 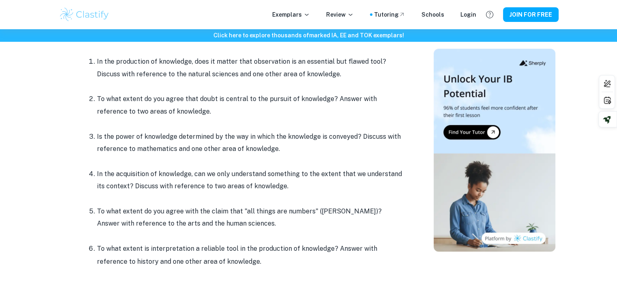 What do you see at coordinates (495, 150) in the screenshot?
I see `a: Thumbnail` at bounding box center [495, 150].